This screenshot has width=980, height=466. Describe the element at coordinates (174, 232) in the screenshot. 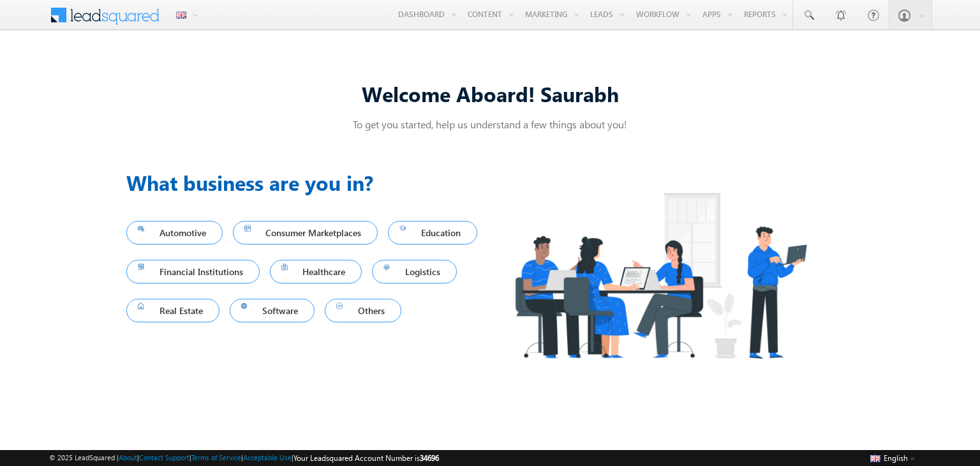

I see `span: Automotive` at that location.